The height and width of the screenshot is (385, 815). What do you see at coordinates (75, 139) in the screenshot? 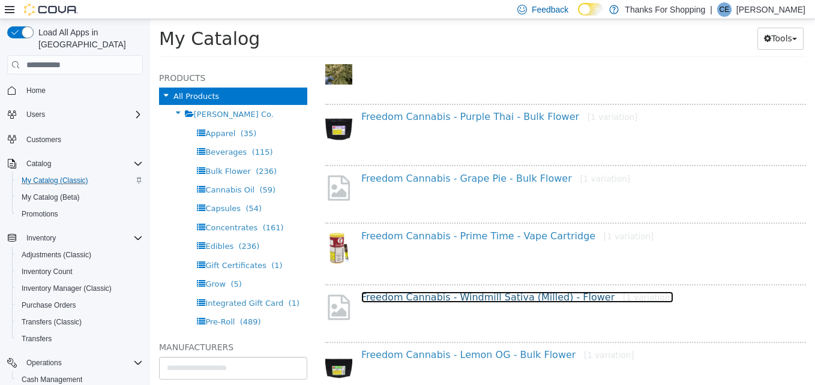
I see `button: Customers` at bounding box center [75, 139].